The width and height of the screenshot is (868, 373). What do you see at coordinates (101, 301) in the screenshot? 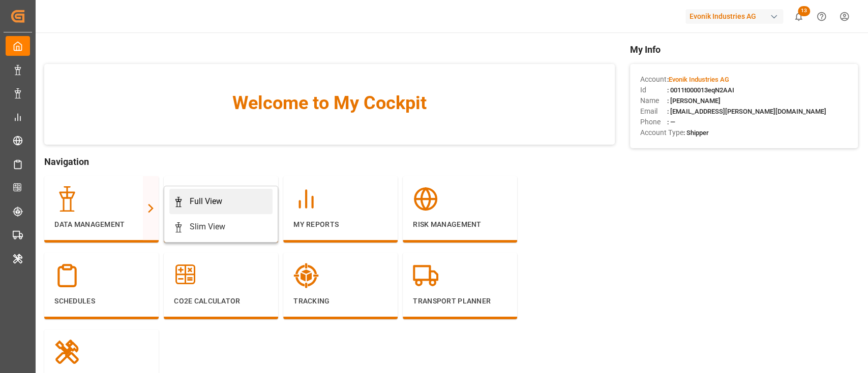
I see `p: Schedules` at bounding box center [101, 301].